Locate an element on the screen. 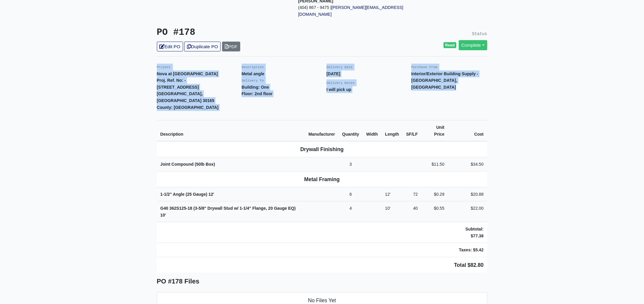 This screenshot has height=304, width=644. td: $20.88 is located at coordinates (468, 194).